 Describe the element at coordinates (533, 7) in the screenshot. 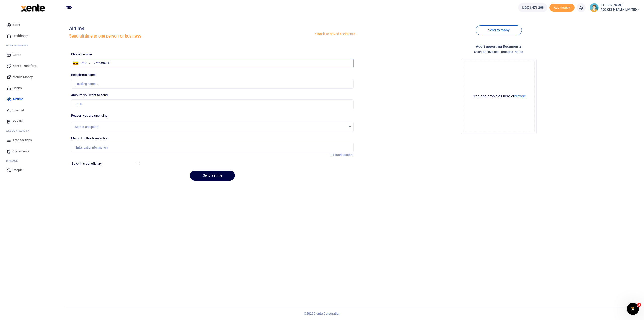

I see `a: UGX 1,471,208` at that location.